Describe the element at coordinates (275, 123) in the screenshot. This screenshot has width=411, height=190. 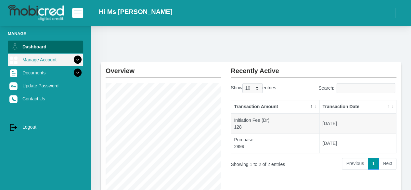
I see `td: Initiation Fee (Dr) 128` at that location.